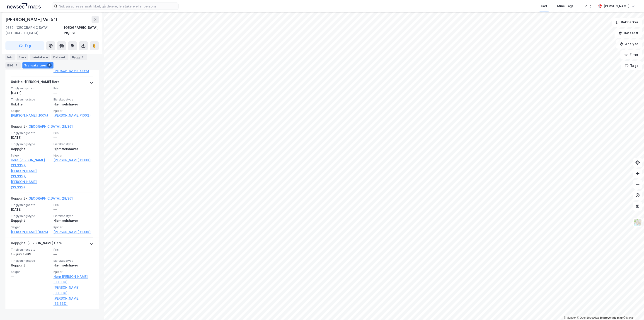 This screenshot has width=644, height=320. I want to click on div: Info, so click(10, 57).